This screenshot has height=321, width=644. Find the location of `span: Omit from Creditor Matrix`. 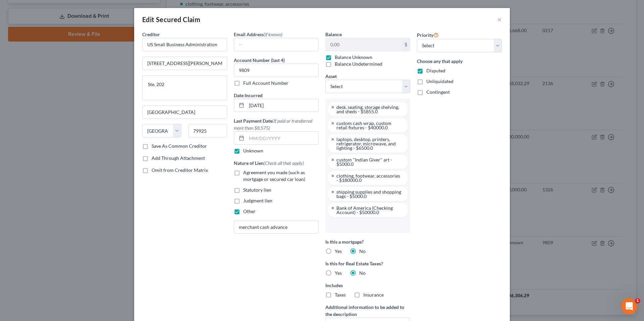

span: Omit from Creditor Matrix is located at coordinates (180, 170).